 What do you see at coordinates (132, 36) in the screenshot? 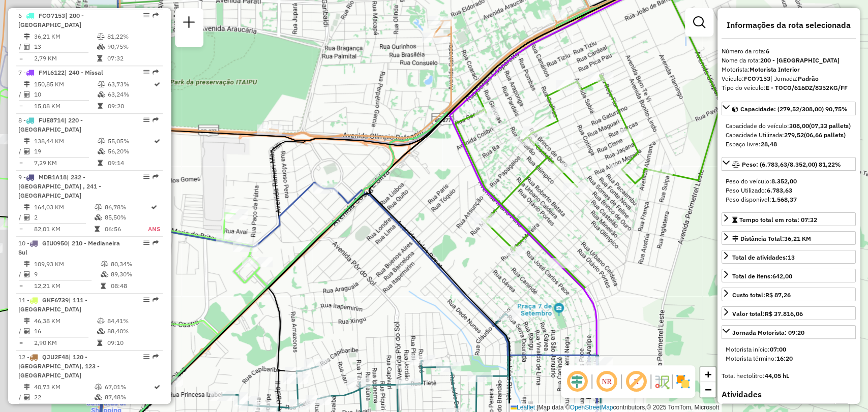
I see `td: 81,22%` at bounding box center [132, 36].